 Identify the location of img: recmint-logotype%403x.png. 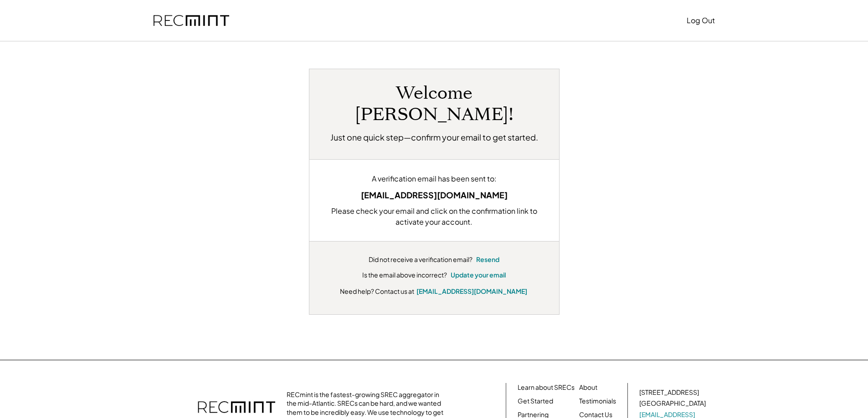
(191, 20).